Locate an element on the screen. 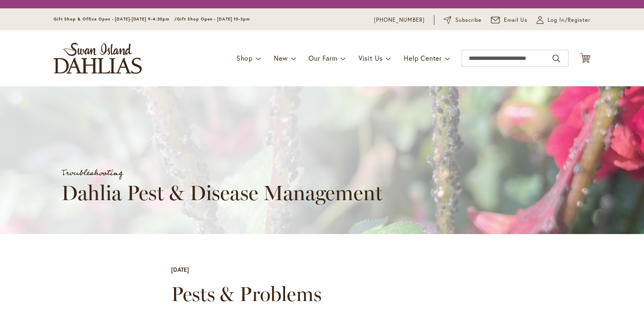  a: store logo is located at coordinates (98, 58).